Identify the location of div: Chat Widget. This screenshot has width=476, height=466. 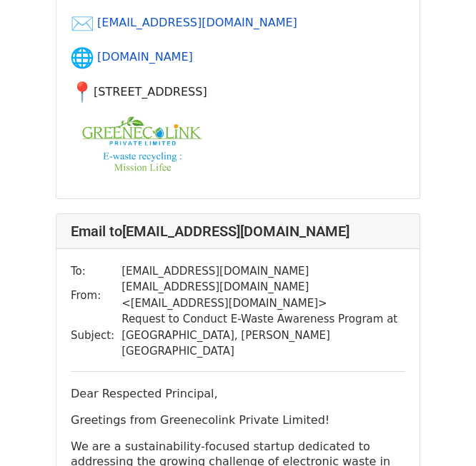
(440, 432).